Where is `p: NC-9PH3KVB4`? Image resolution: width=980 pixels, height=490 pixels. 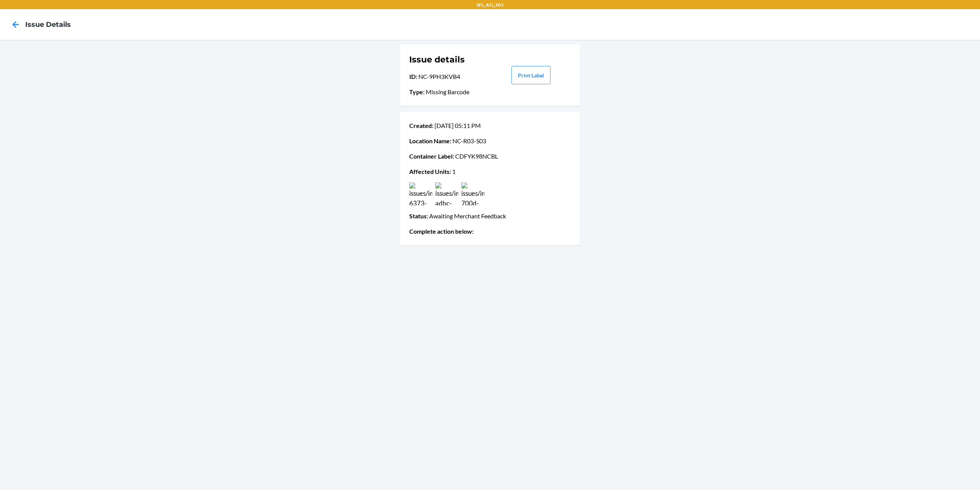 p: NC-9PH3KVB4 is located at coordinates (449, 76).